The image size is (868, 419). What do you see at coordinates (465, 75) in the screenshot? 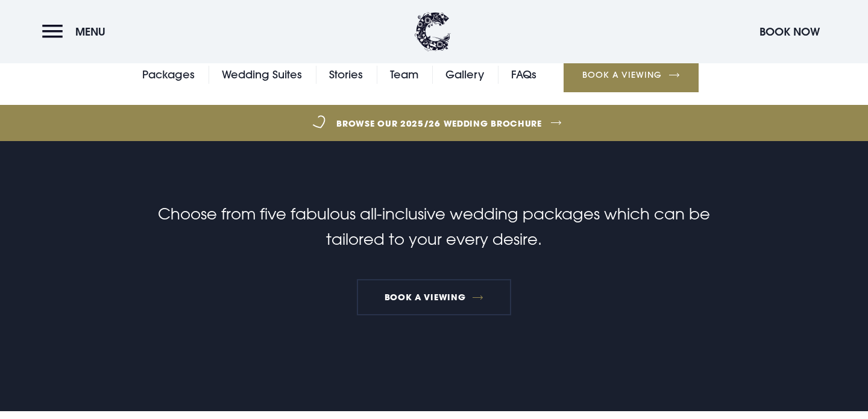
I see `a: Gallery` at bounding box center [465, 75].